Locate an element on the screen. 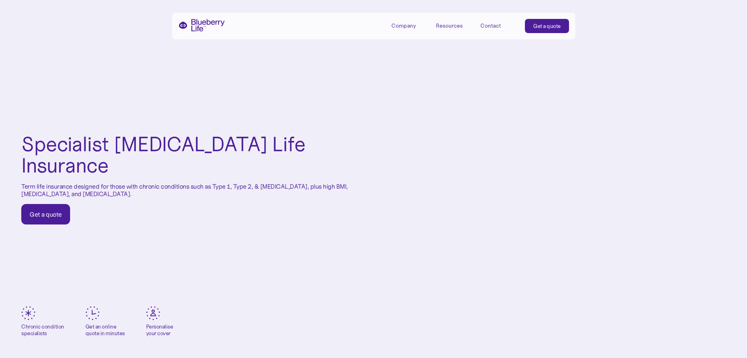 The image size is (747, 358). div: Get an online quote in minutes is located at coordinates (105, 330).